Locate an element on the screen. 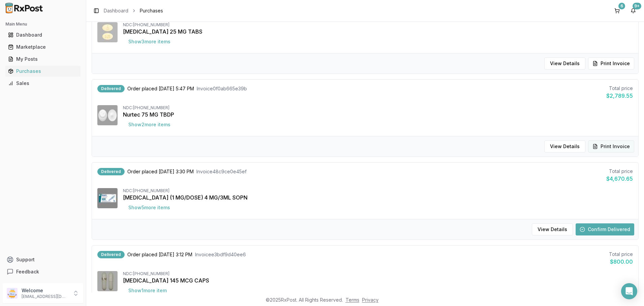 The height and width of the screenshot is (306, 644). p: Welcome is located at coordinates (45, 291).